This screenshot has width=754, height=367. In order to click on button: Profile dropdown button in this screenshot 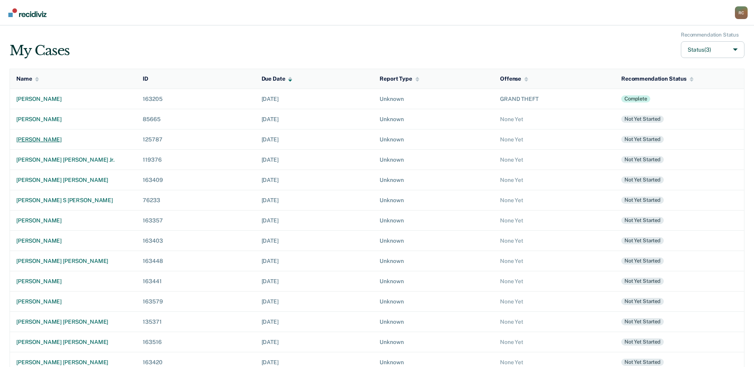, I will do `click(741, 13)`.